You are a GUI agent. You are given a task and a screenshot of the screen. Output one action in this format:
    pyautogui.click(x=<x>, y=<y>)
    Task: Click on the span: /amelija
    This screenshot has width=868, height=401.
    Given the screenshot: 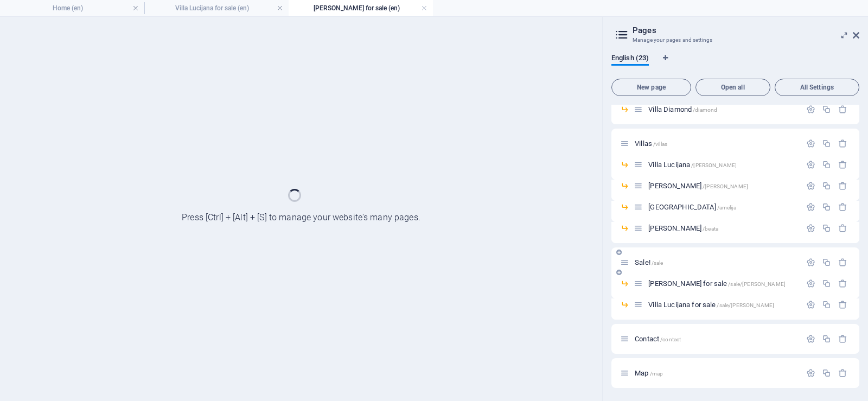 What is the action you would take?
    pyautogui.click(x=726, y=207)
    